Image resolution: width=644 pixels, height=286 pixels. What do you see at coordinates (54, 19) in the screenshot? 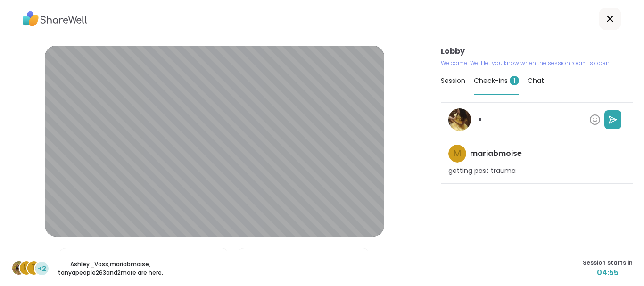
I see `img: ShareWell Logo` at bounding box center [54, 19].